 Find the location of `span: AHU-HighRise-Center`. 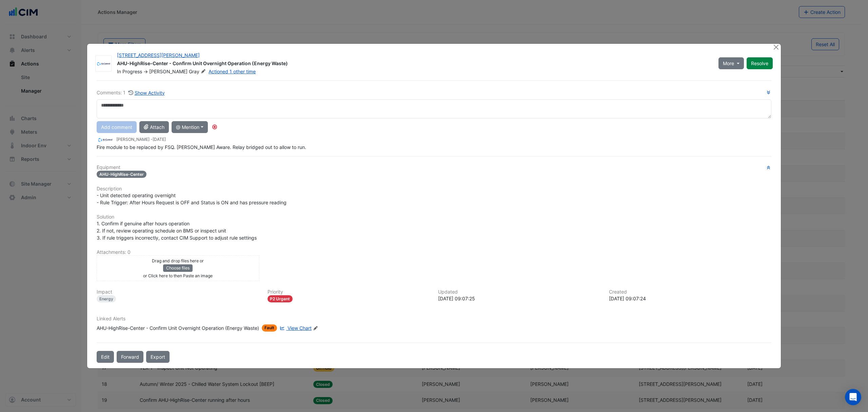

span: AHU-HighRise-Center is located at coordinates (122, 174).